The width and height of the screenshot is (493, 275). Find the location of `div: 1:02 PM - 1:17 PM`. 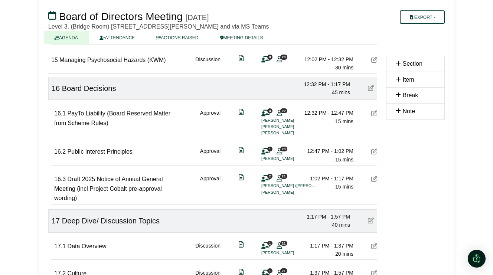

div: 1:02 PM - 1:17 PM is located at coordinates (328, 179).